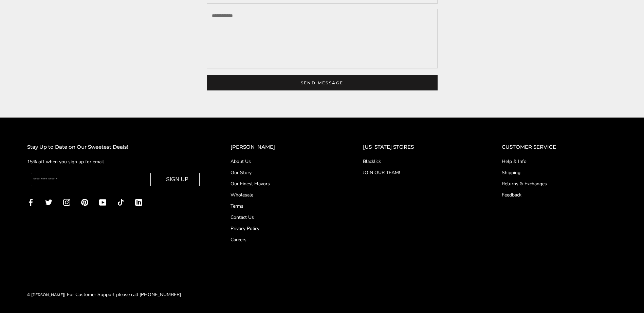  I want to click on a: Feedback, so click(559, 195).